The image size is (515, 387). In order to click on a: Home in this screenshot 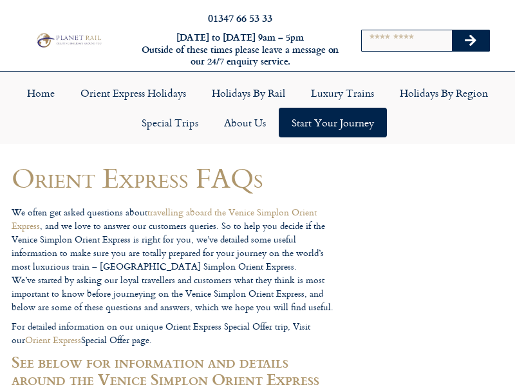, I will do `click(41, 93)`.